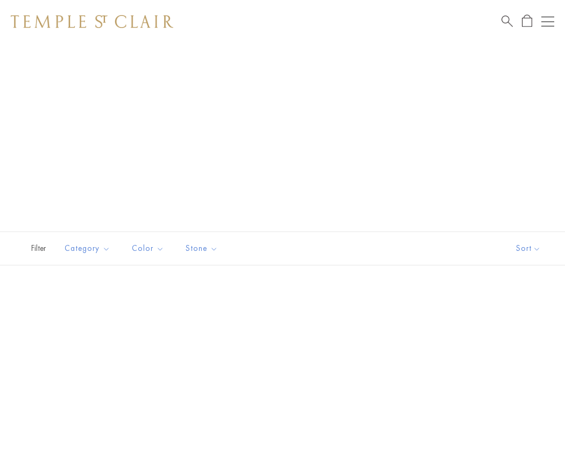 The width and height of the screenshot is (565, 470). I want to click on button: Stone, so click(202, 248).